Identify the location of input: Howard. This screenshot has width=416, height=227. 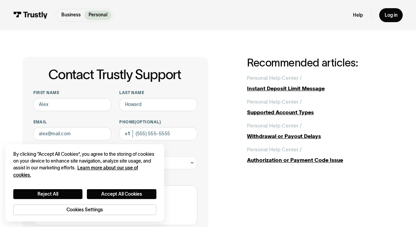
(158, 105).